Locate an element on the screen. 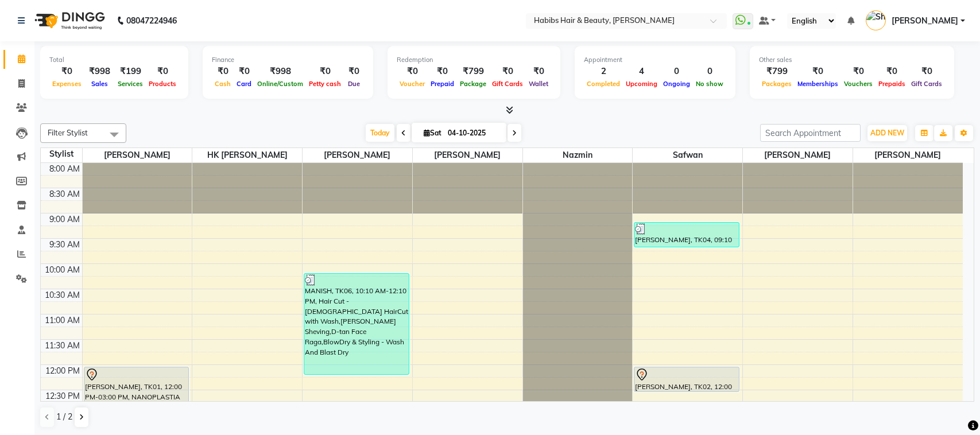 This screenshot has height=435, width=980. span: Expenses is located at coordinates (67, 83).